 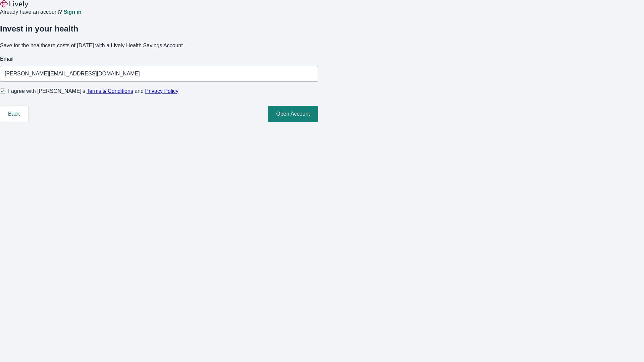 I want to click on div: Sign in, so click(x=72, y=12).